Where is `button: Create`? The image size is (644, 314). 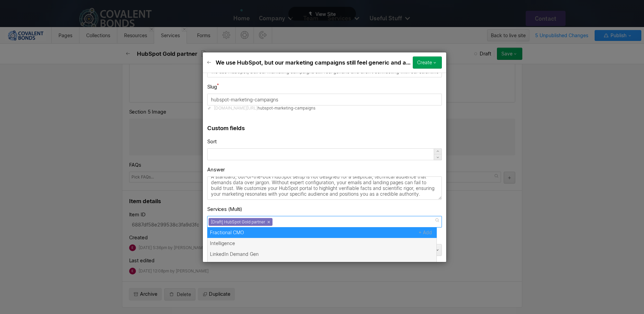
button: Create is located at coordinates (427, 62).